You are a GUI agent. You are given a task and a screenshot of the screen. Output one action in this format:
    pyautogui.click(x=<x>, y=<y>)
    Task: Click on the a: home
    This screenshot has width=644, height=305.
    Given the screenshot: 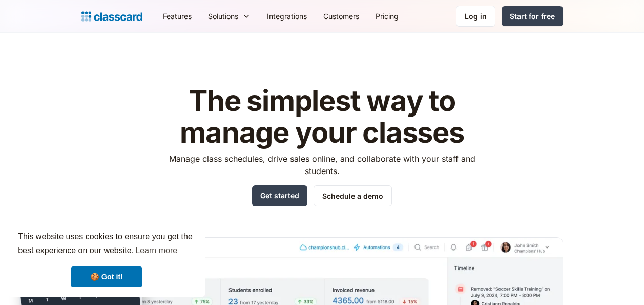 What is the action you would take?
    pyautogui.click(x=111, y=17)
    